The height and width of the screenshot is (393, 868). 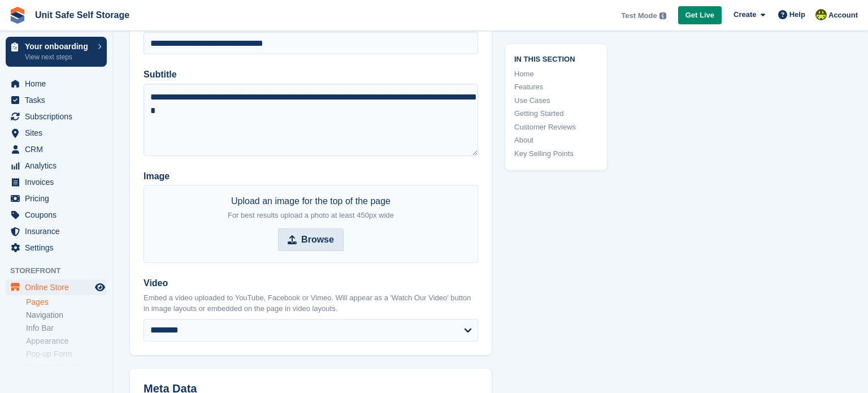 I want to click on a: Customer Reviews, so click(x=556, y=127).